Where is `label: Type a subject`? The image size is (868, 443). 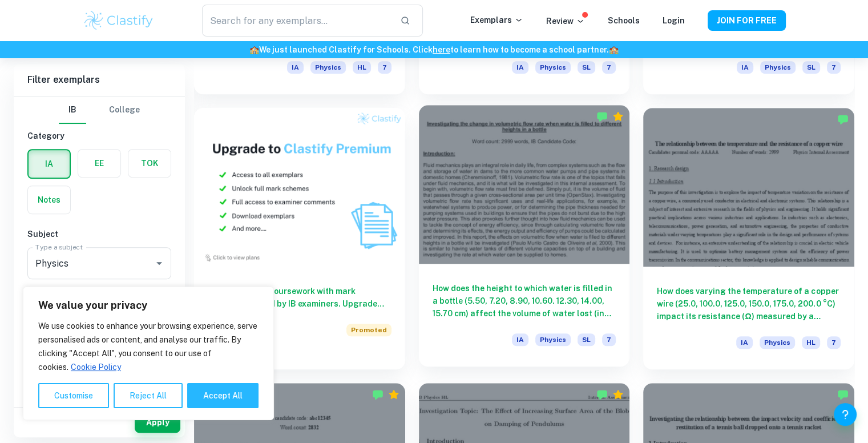
label: Type a subject is located at coordinates (59, 247).